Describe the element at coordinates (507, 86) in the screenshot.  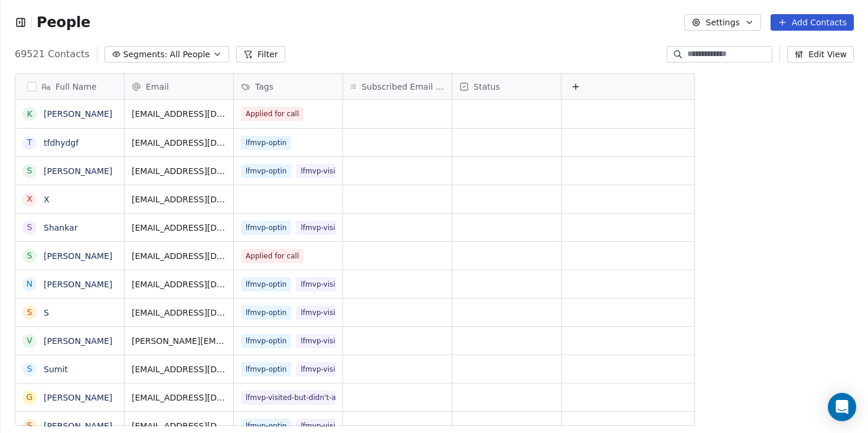
I see `div: Status` at that location.